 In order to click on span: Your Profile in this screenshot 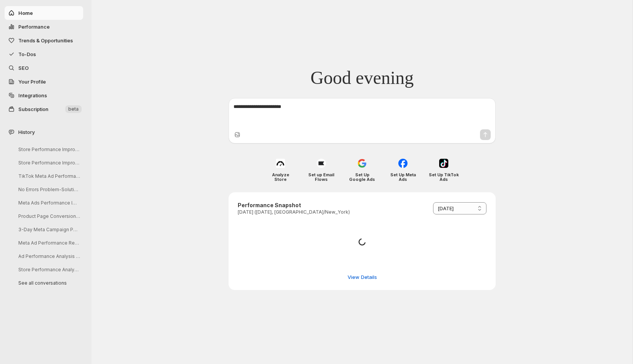, I will do `click(32, 82)`.